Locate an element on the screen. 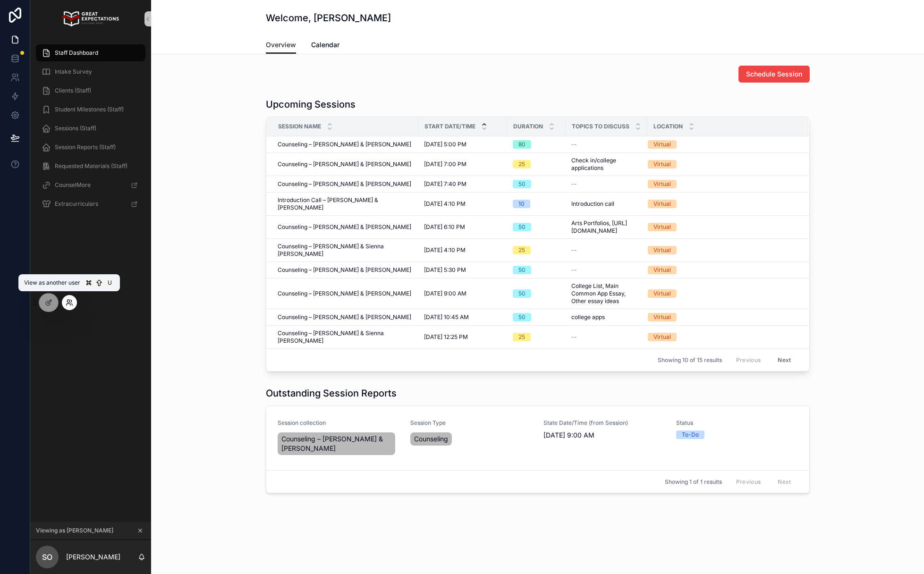 The width and height of the screenshot is (924, 574). span: U is located at coordinates (110, 282).